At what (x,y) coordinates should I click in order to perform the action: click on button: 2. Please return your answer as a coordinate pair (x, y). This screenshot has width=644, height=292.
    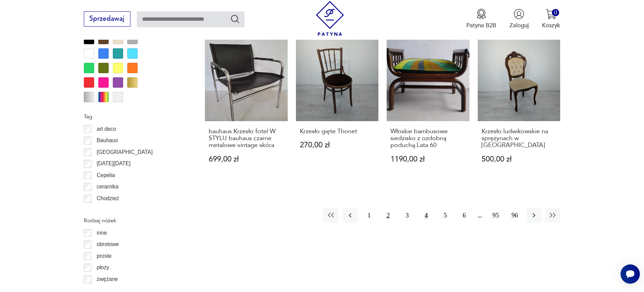
    Looking at the image, I should click on (388, 215).